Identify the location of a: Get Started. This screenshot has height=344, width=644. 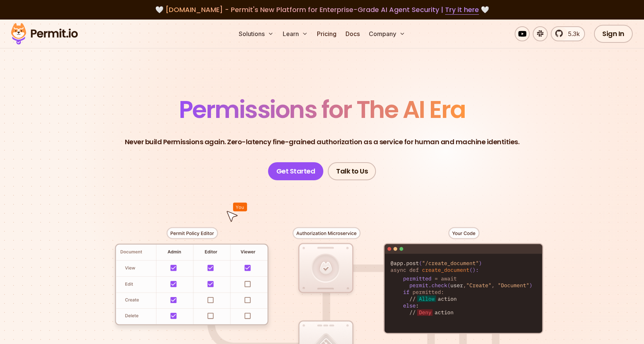
(296, 171).